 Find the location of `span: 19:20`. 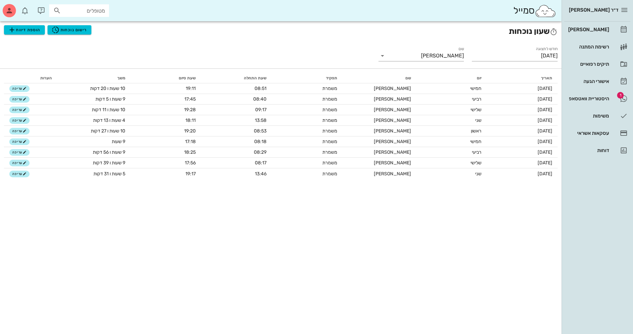

span: 19:20 is located at coordinates (190, 131).